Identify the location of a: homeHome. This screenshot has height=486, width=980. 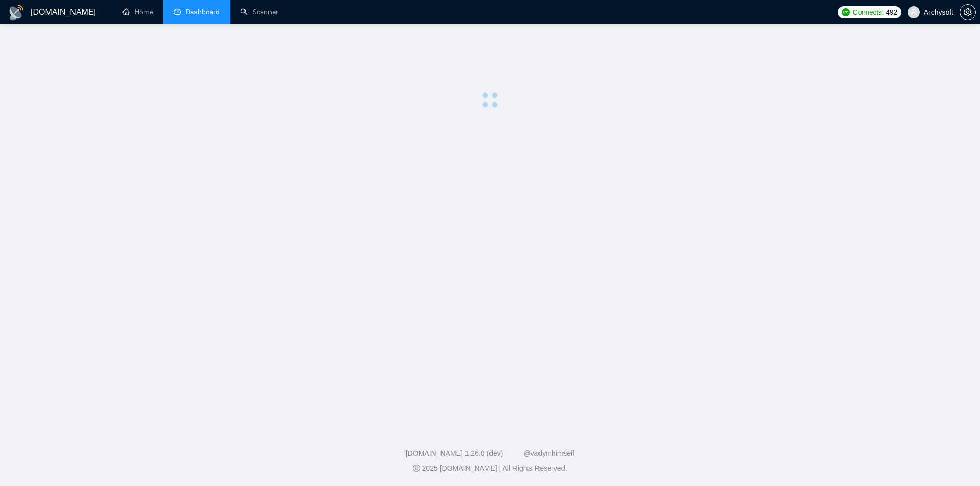
(138, 12).